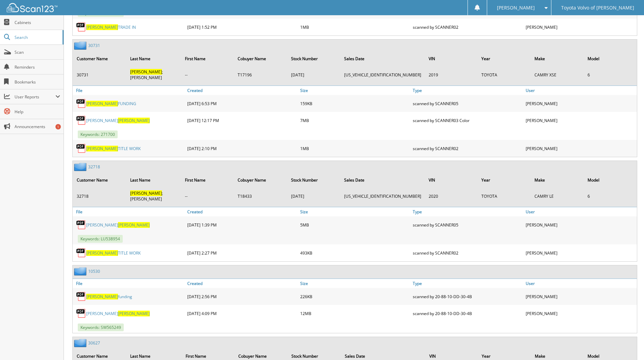 The image size is (644, 360). I want to click on span: Bookmarks, so click(37, 82).